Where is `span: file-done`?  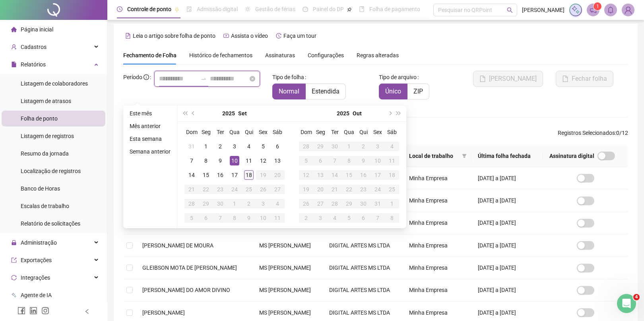 span: file-done is located at coordinates (189, 9).